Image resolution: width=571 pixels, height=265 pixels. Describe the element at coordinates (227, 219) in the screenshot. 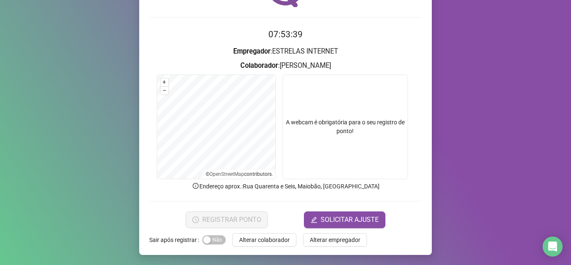

I see `button: REGISTRAR PONTO` at that location.